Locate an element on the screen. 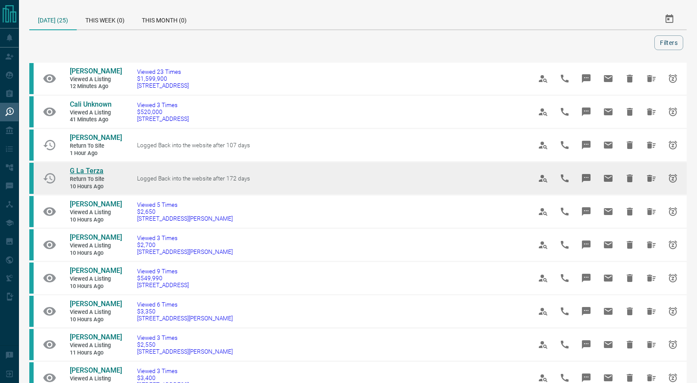  span: $2,550 is located at coordinates (185, 344).